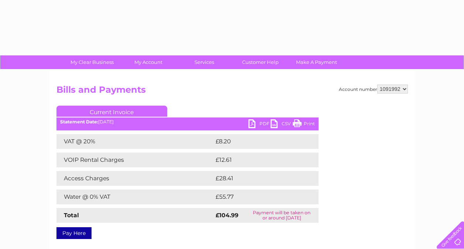 This screenshot has width=464, height=249. I want to click on td: Access Charges, so click(135, 178).